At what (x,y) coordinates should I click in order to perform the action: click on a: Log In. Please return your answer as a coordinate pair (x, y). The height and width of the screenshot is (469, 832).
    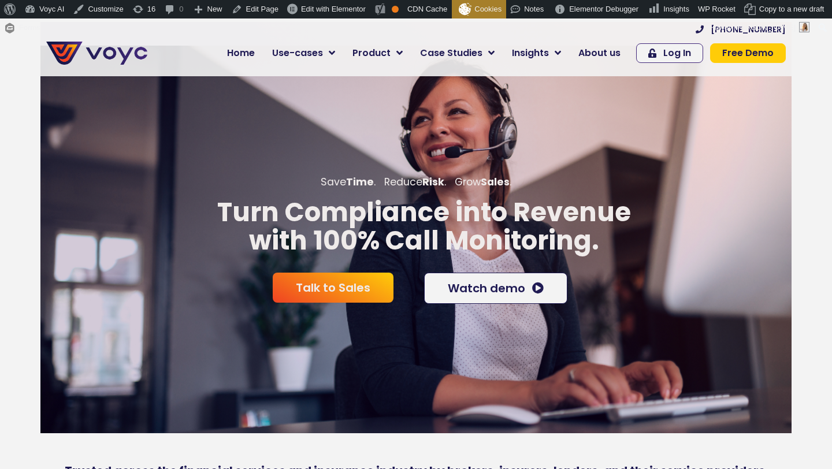
    Looking at the image, I should click on (670, 53).